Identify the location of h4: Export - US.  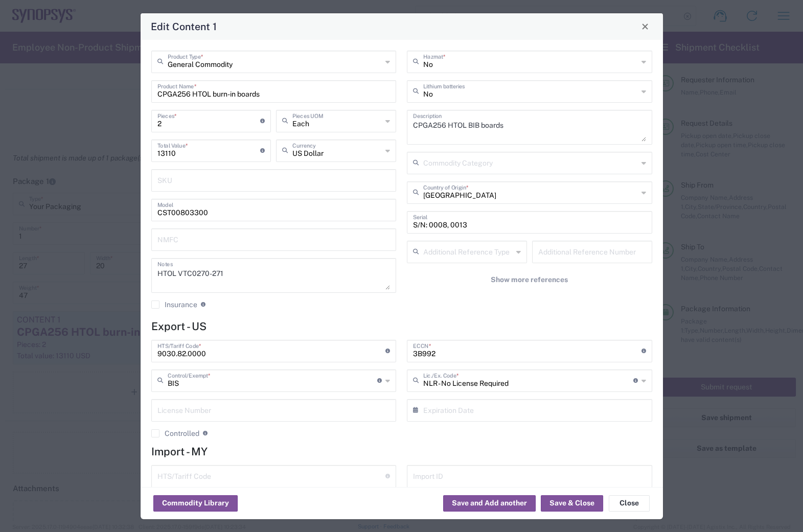
(402, 326).